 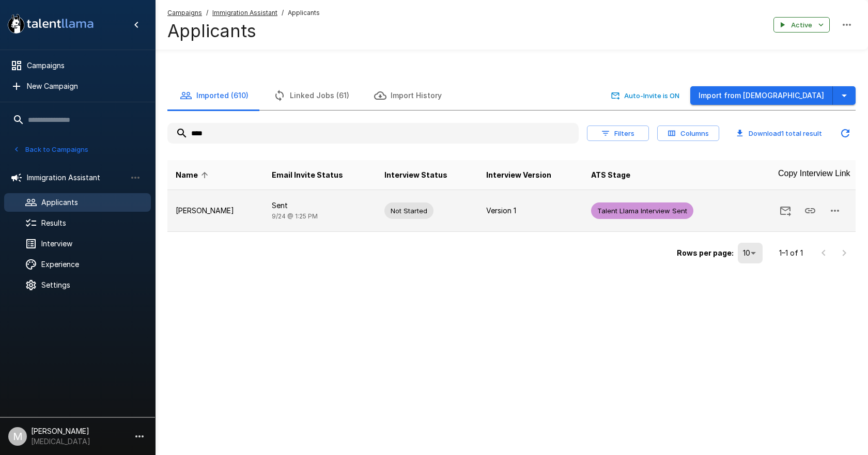 I want to click on span: Applicants, so click(x=304, y=13).